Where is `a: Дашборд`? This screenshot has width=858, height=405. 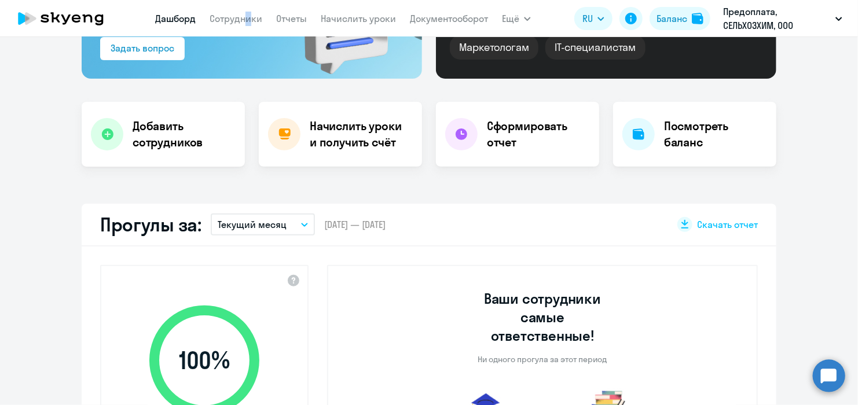
a: Дашборд is located at coordinates (175, 19).